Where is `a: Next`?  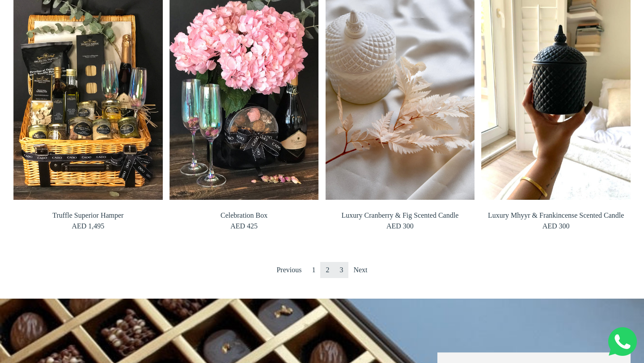 a: Next is located at coordinates (360, 270).